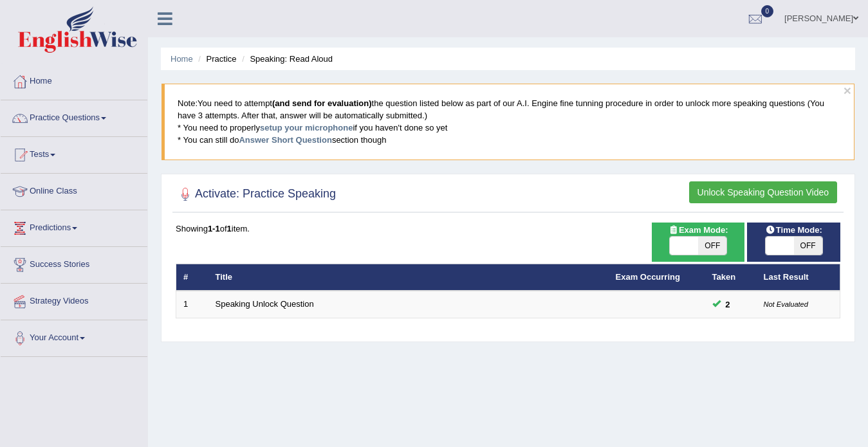 This screenshot has height=447, width=868. I want to click on th: Title, so click(409, 277).